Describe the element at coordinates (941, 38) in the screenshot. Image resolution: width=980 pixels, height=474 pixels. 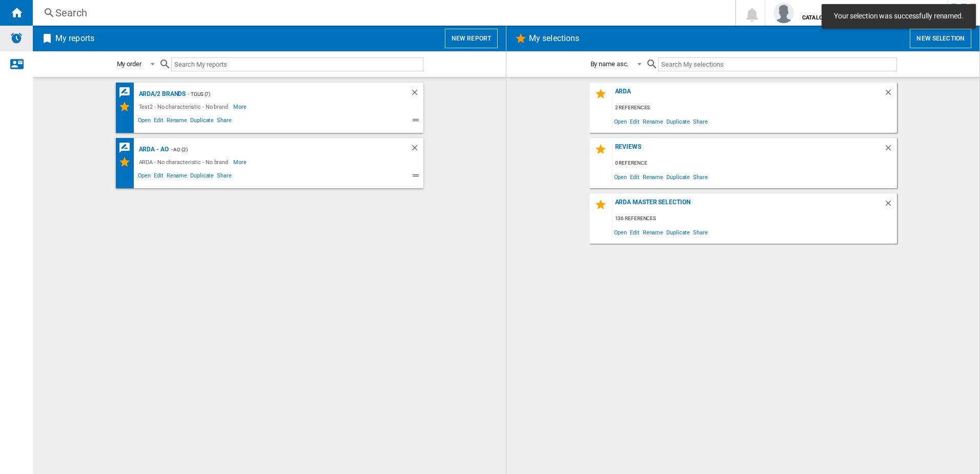
I see `button: New selection` at that location.